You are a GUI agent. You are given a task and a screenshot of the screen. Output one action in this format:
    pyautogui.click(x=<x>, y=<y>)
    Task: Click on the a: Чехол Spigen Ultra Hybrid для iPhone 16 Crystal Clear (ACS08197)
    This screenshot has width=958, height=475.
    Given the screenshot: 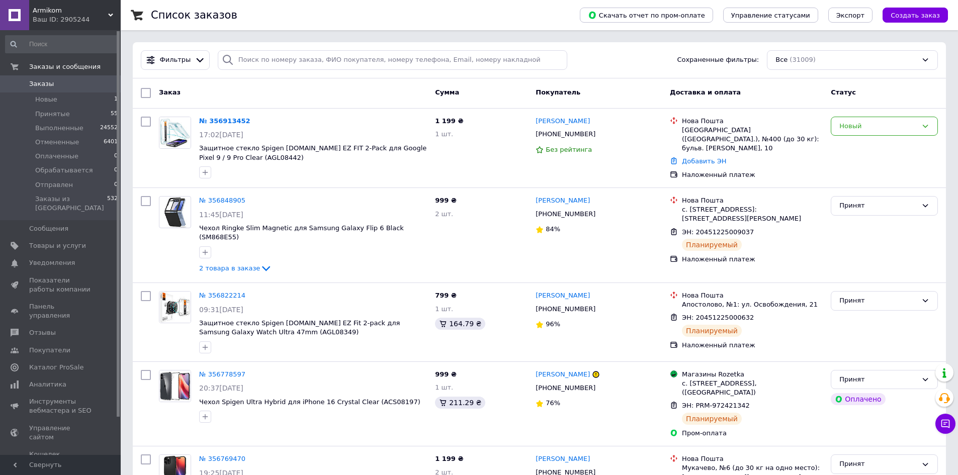 What is the action you would take?
    pyautogui.click(x=310, y=402)
    